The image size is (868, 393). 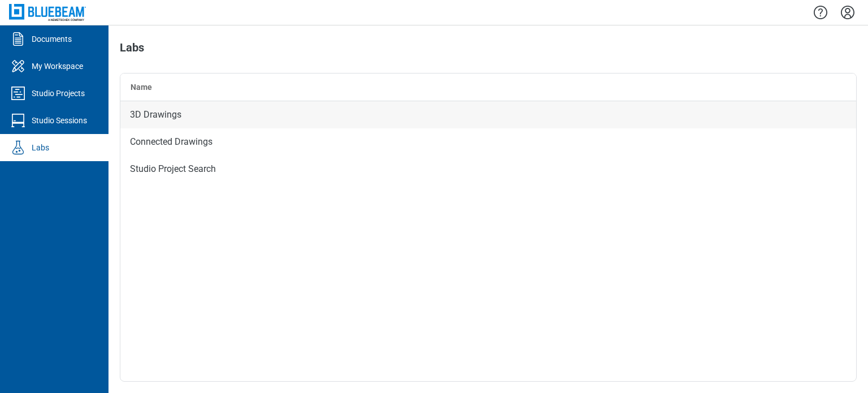 I want to click on svg: My Workspace, so click(x=18, y=66).